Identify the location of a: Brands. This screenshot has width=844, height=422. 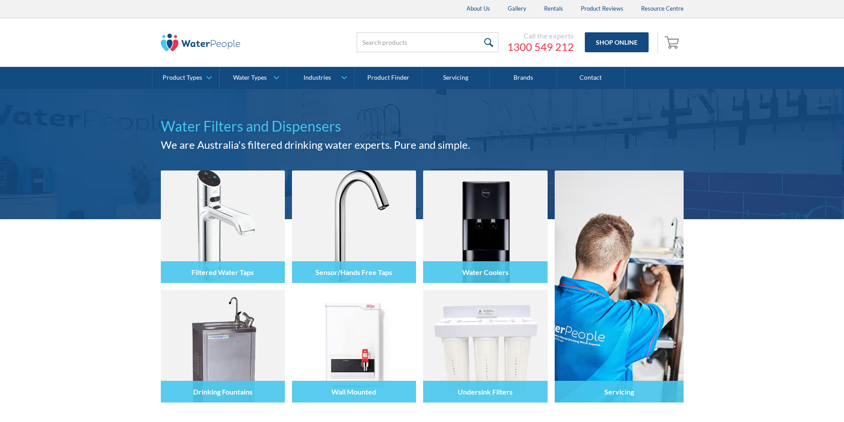
(523, 78).